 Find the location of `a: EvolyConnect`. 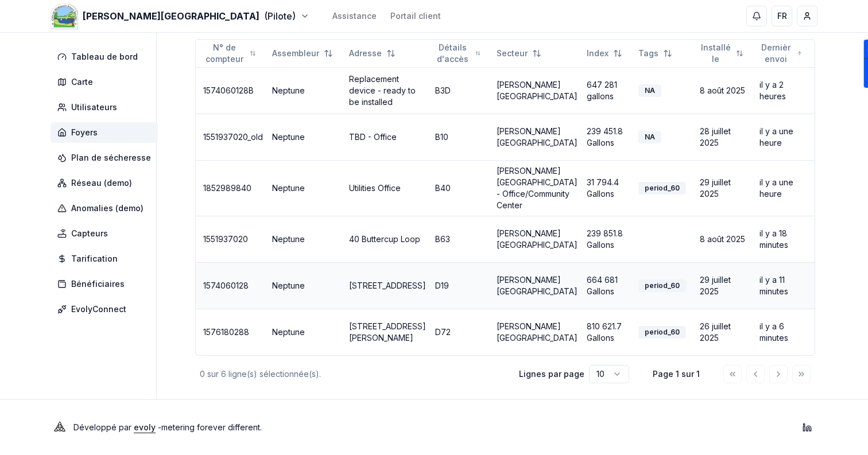

a: EvolyConnect is located at coordinates (106, 309).